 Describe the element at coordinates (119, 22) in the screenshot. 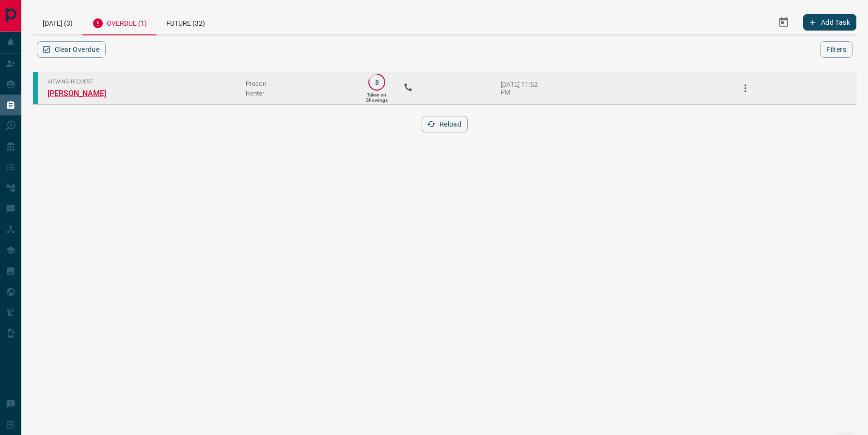

I see `div: Overdue (1)` at that location.